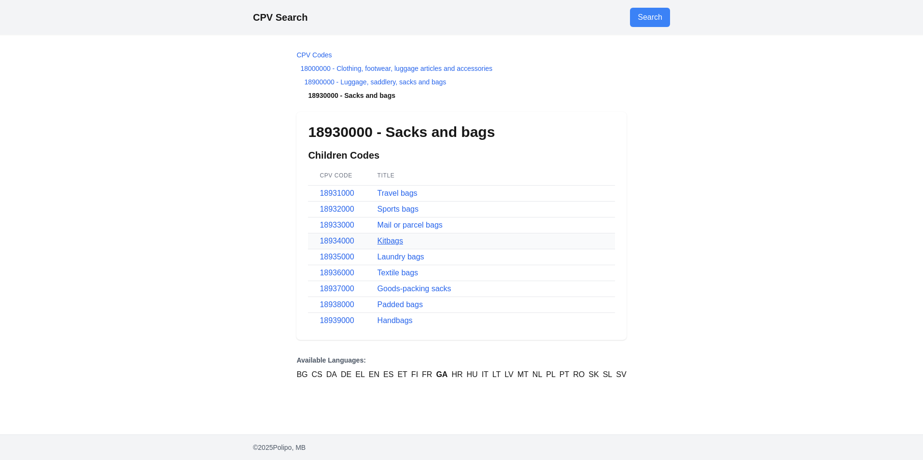  I want to click on a: Mail or parcel bags, so click(410, 225).